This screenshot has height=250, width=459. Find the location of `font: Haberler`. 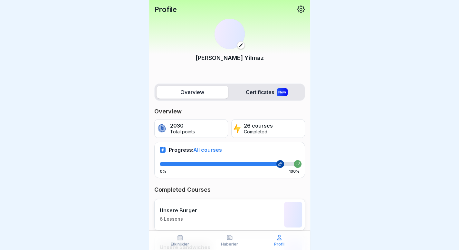

font: Haberler is located at coordinates (229, 244).